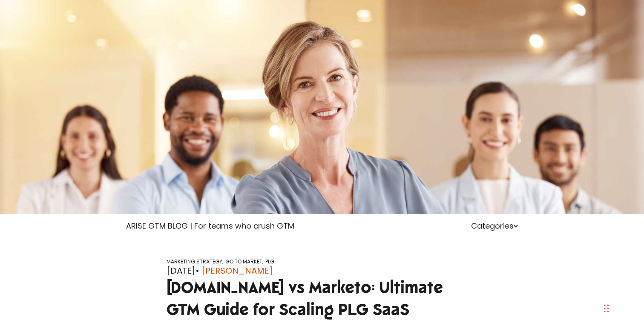  Describe the element at coordinates (549, 275) in the screenshot. I see `div: Chat Widget` at that location.